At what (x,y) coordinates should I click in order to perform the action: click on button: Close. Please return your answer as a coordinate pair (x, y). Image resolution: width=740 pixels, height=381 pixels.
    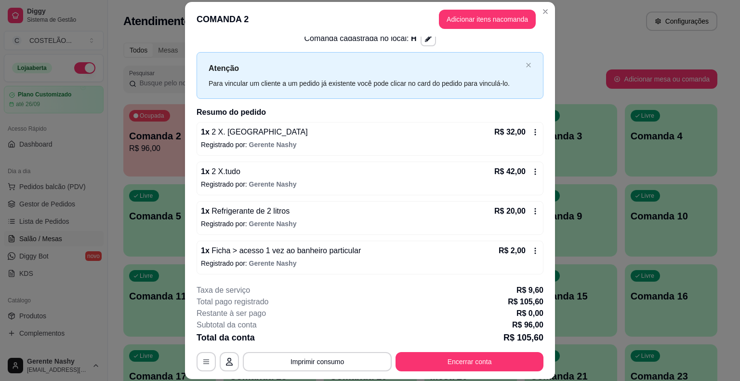
    Looking at the image, I should click on (546, 12).